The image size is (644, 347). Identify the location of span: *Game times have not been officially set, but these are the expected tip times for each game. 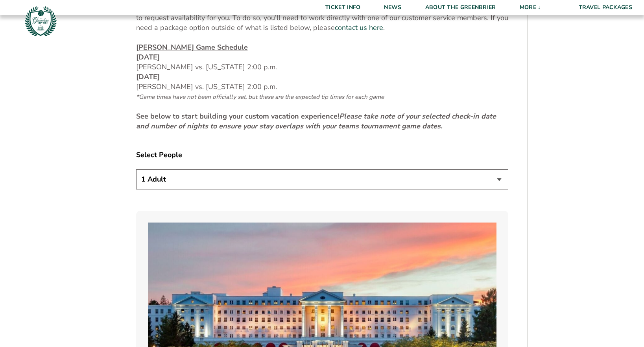
(260, 97).